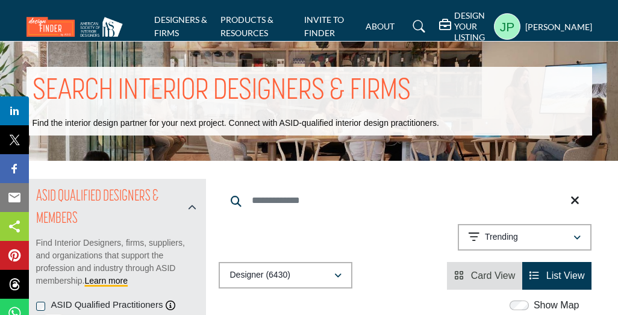 The height and width of the screenshot is (315, 618). I want to click on img: Site Logo, so click(78, 26).